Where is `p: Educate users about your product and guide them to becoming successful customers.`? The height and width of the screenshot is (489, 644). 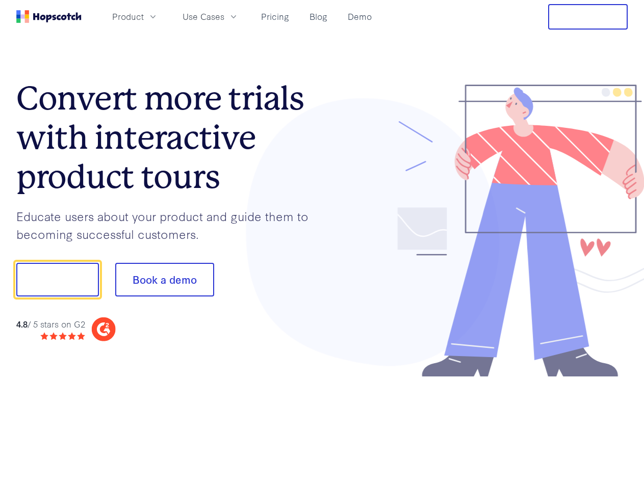
p: Educate users about your product and guide them to becoming successful customers. is located at coordinates (169, 225).